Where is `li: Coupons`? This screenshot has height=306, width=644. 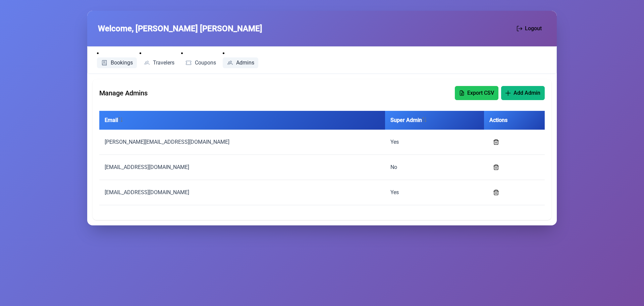 li: Coupons is located at coordinates (201, 59).